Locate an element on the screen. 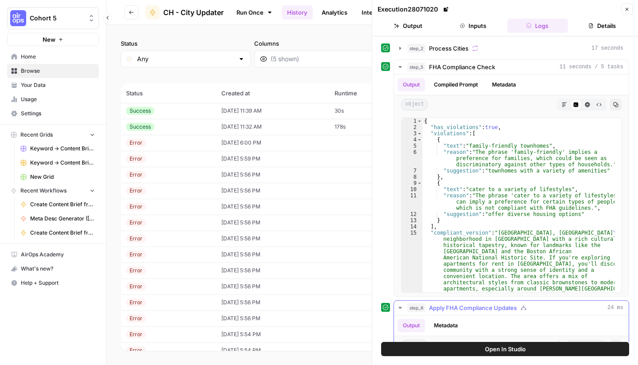 Image resolution: width=638 pixels, height=365 pixels. span: Home is located at coordinates (58, 57).